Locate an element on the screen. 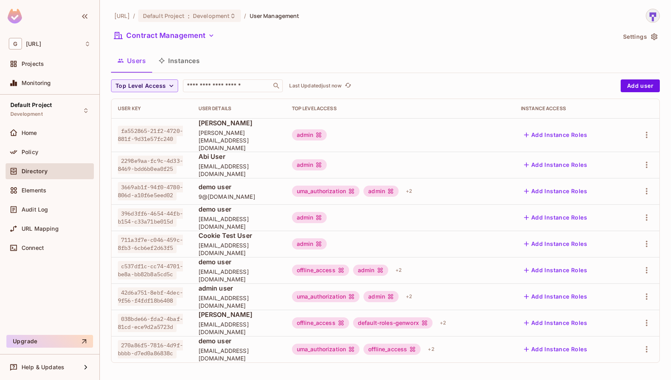 The width and height of the screenshot is (671, 380). div: User Key is located at coordinates (152, 109).